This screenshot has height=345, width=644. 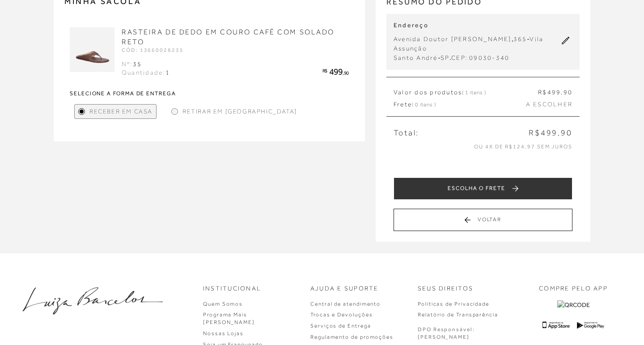 I want to click on span: Receber em Casa, so click(x=120, y=111).